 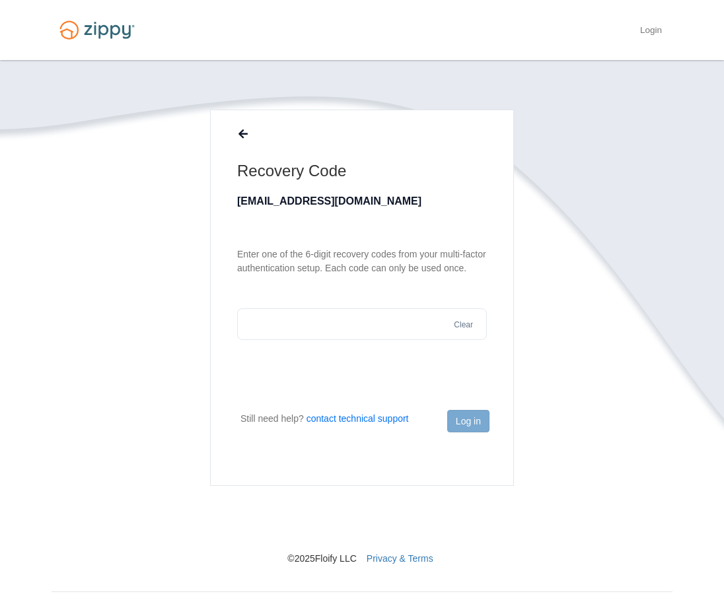 I want to click on button: contact technical support, so click(x=357, y=419).